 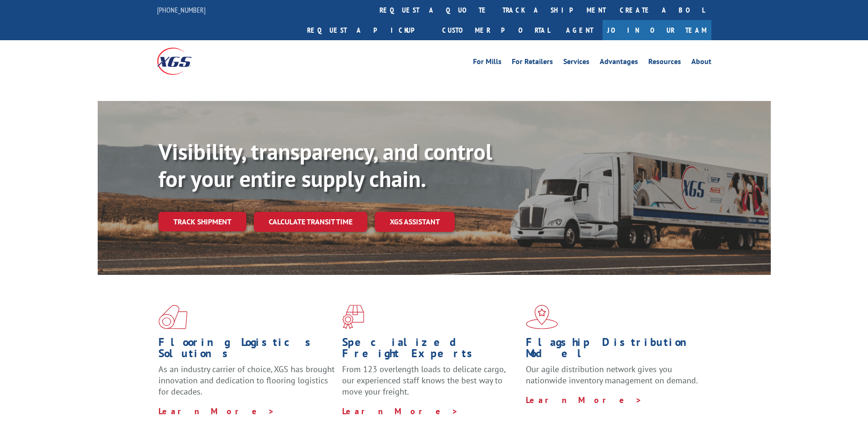 I want to click on h1: Flagship Distribution Model, so click(x=614, y=350).